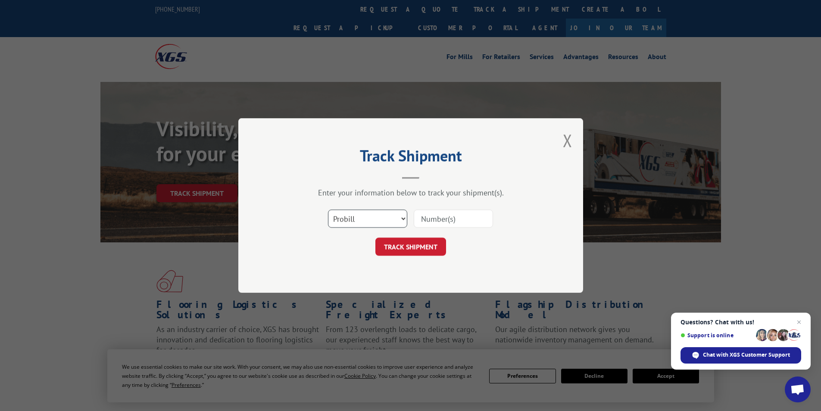  I want to click on button: Close modal, so click(568, 140).